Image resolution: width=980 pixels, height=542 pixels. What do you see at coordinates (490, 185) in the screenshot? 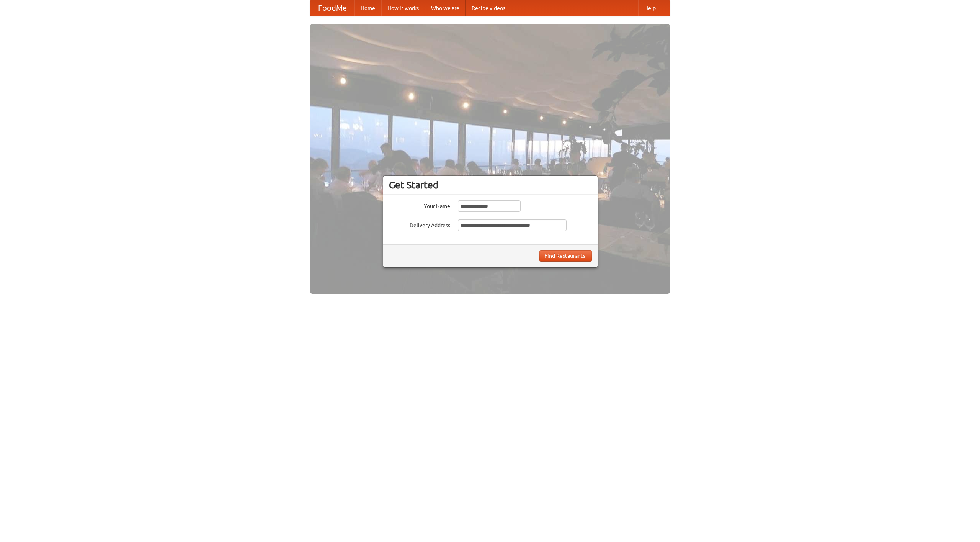
I see `h3: Get Started` at bounding box center [490, 185].